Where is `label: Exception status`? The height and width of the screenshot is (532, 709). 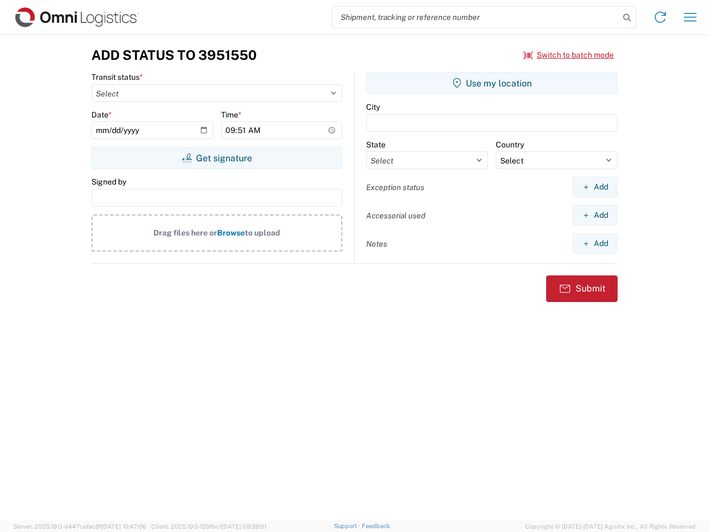 label: Exception status is located at coordinates (395, 187).